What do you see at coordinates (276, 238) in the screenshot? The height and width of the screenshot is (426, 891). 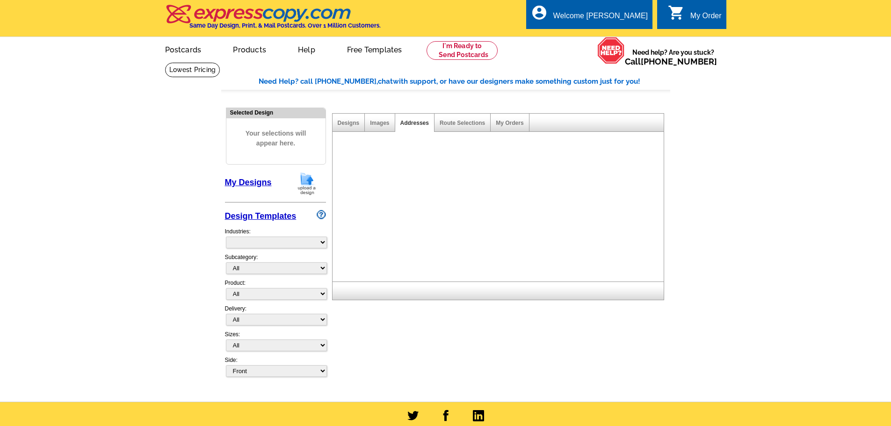 I see `div: Industries:` at bounding box center [276, 238].